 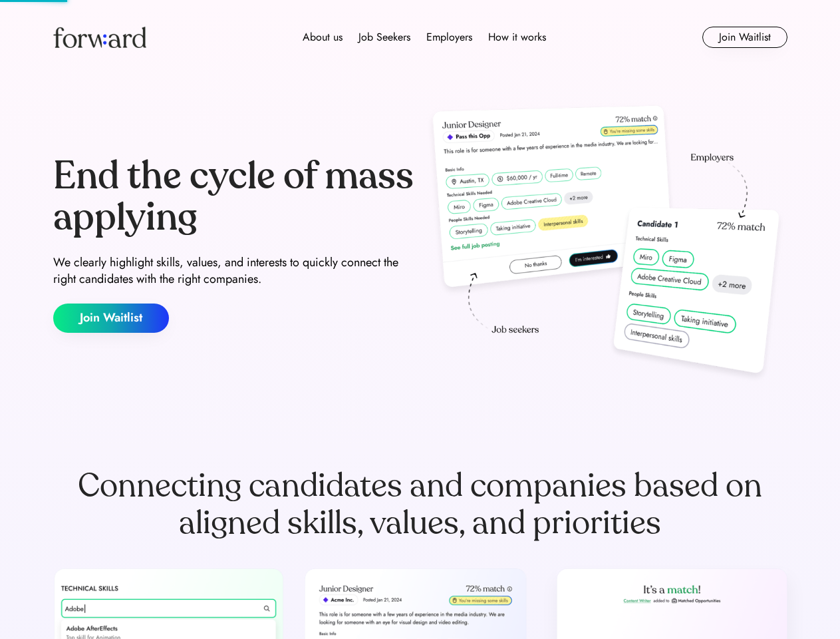 What do you see at coordinates (607, 245) in the screenshot?
I see `img: hero-image.png` at bounding box center [607, 245].